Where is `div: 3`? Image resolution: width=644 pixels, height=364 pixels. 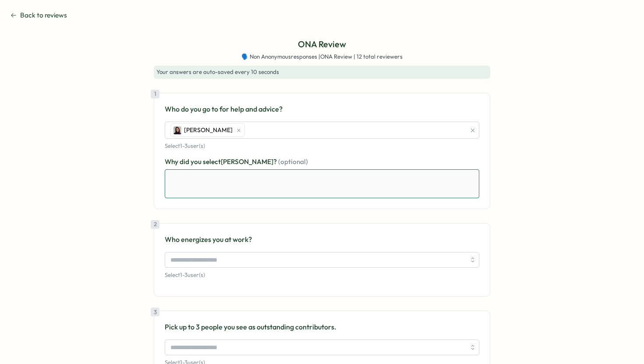
div: 3 is located at coordinates (155, 312).